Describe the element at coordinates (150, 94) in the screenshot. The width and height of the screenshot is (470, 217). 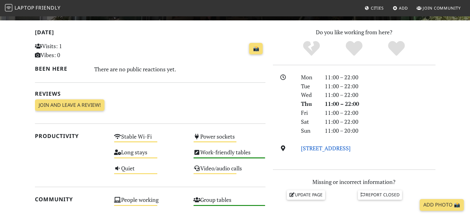
I see `h2: Reviews` at that location.